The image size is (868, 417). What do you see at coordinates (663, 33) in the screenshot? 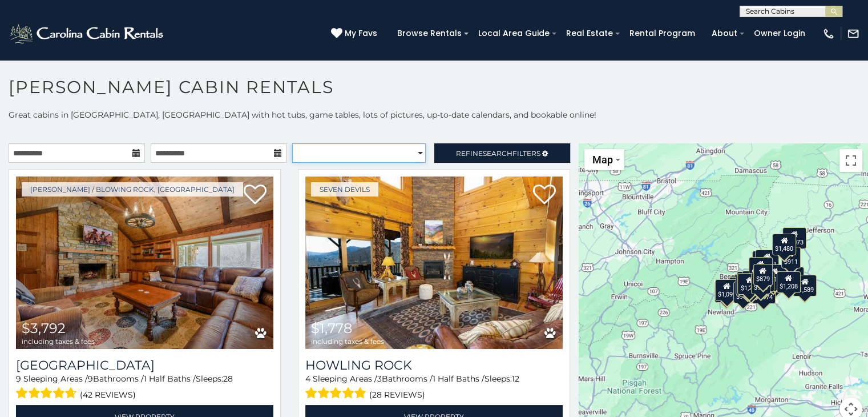
I see `a: Rental Program` at bounding box center [663, 33].